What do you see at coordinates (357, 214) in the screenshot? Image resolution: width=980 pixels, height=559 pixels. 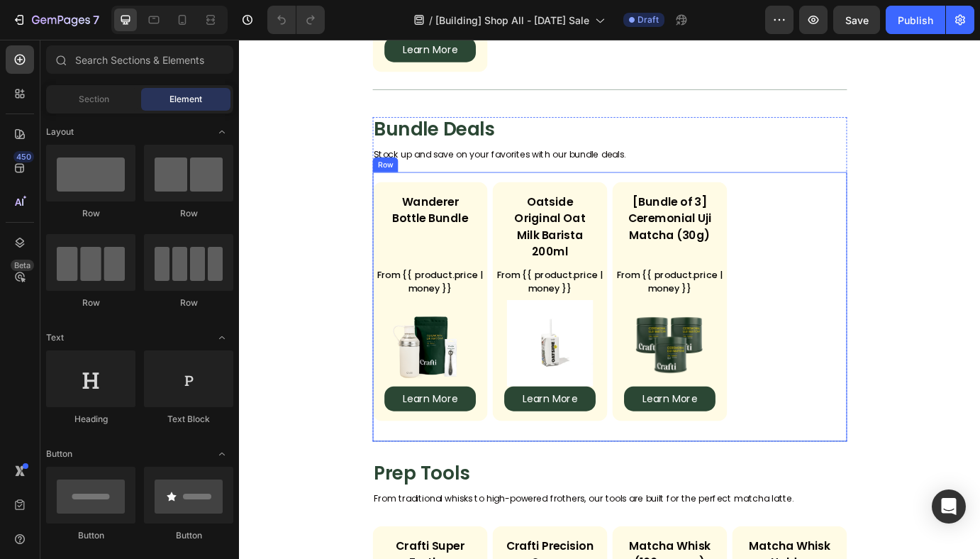 I see `h2: Oatside Original Oat Milk Barista 200ml` at bounding box center [357, 214].